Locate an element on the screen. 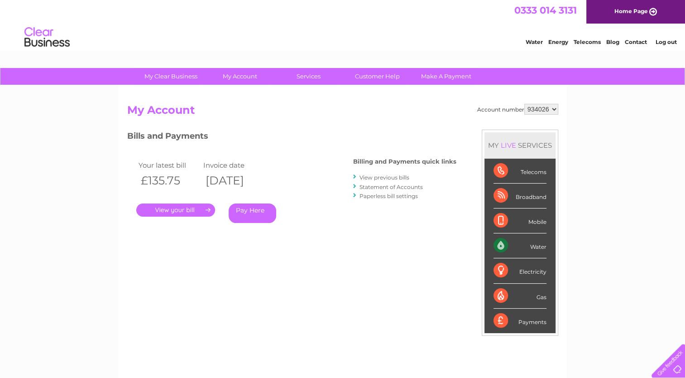  h3: Bills and Payments is located at coordinates (292, 137).